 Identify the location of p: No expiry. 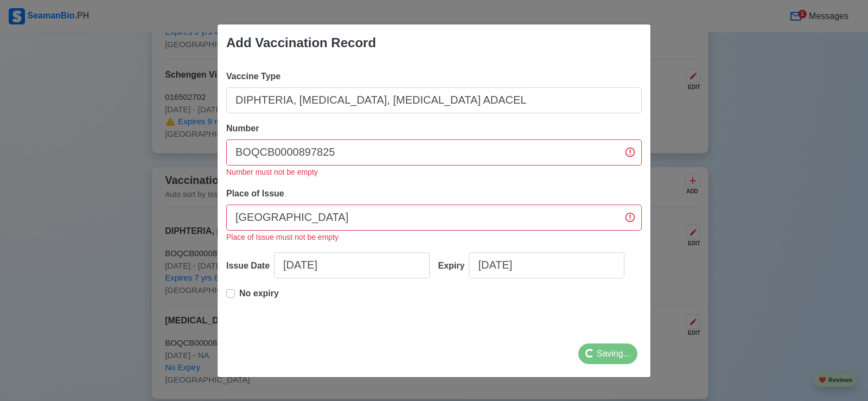
(259, 293).